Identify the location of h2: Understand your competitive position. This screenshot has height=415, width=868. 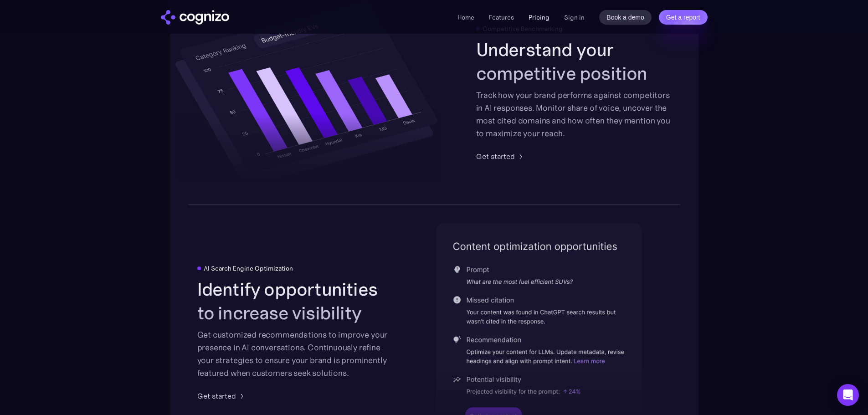
(574, 62).